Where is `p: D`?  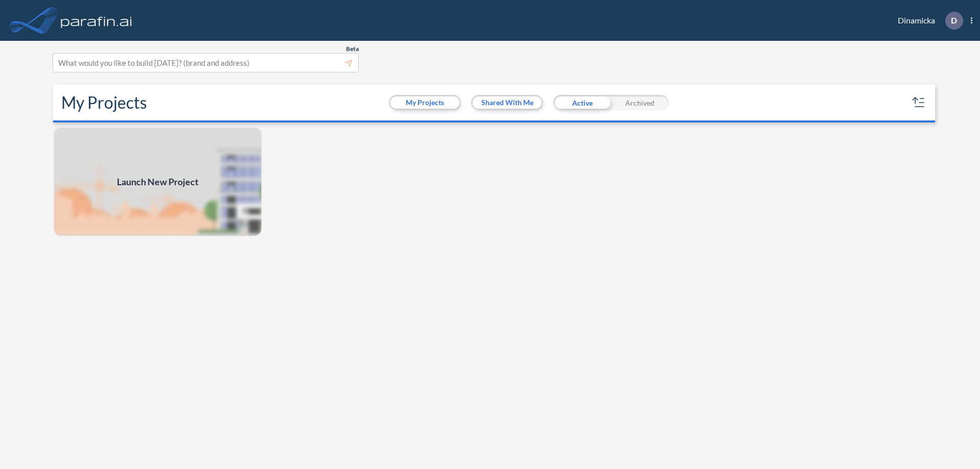 p: D is located at coordinates (954, 20).